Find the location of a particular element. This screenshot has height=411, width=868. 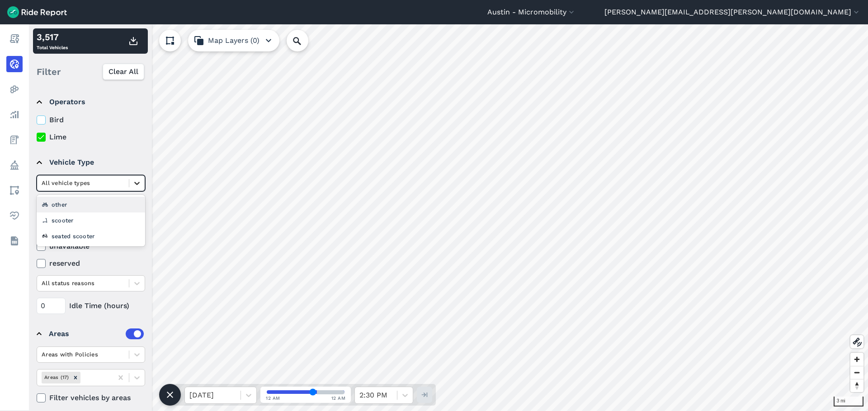

input: Search Location or Vehicles is located at coordinates (304, 41).